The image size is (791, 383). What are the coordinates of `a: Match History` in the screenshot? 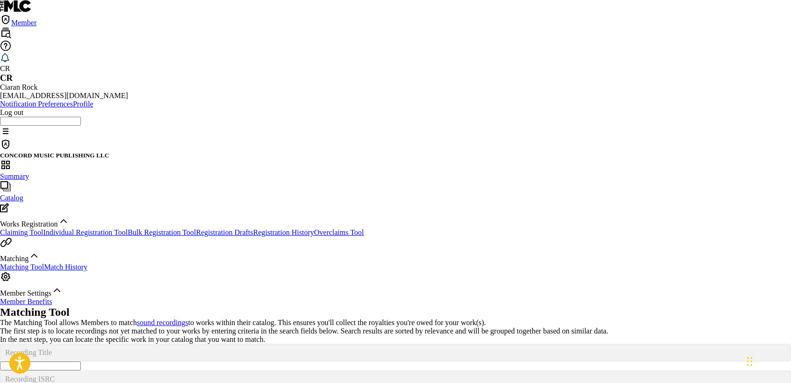 It's located at (65, 267).